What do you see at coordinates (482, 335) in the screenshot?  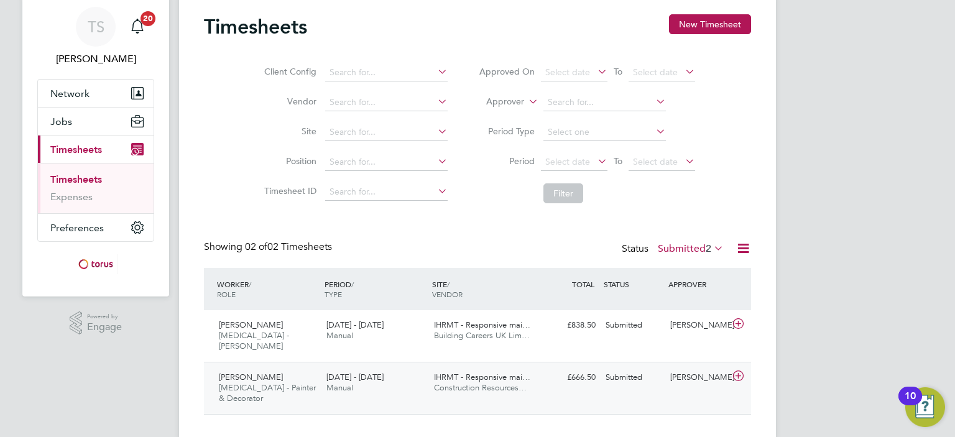 I see `span: Building Careers UK Lim…` at bounding box center [482, 335].